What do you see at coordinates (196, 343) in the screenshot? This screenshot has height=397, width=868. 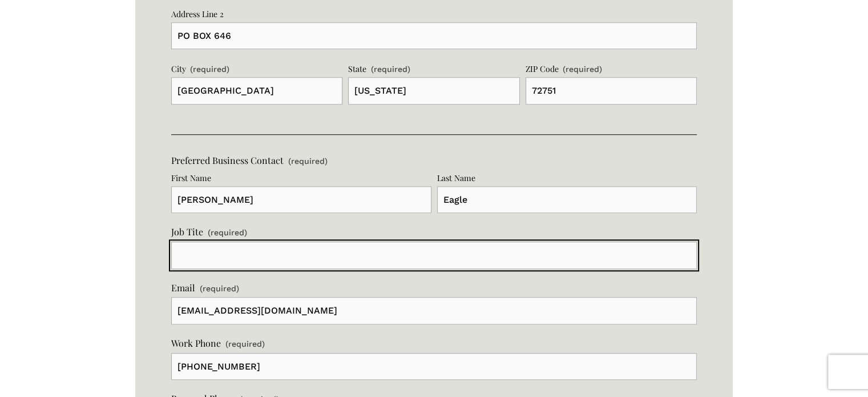 I see `span: Work Phone` at bounding box center [196, 343].